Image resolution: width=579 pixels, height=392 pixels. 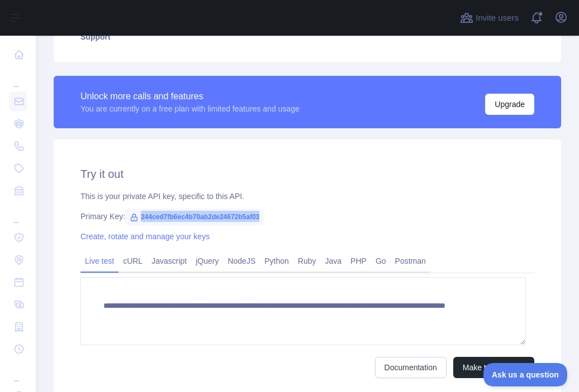 I want to click on a: Live test, so click(x=99, y=261).